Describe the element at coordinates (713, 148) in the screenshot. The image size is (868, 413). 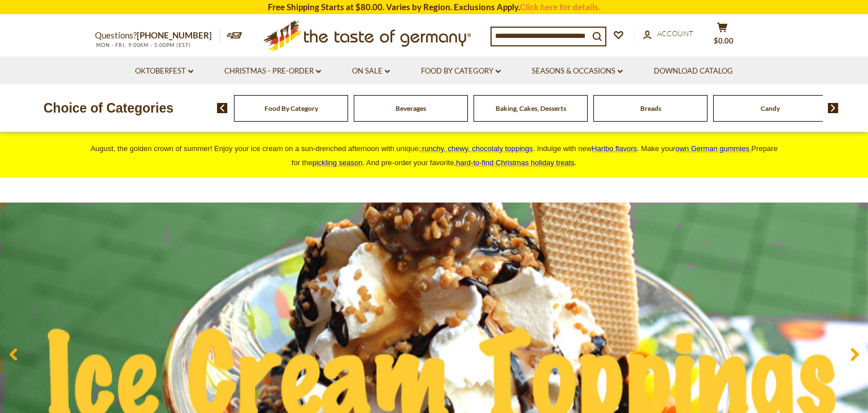
I see `a: own German gummies.` at that location.